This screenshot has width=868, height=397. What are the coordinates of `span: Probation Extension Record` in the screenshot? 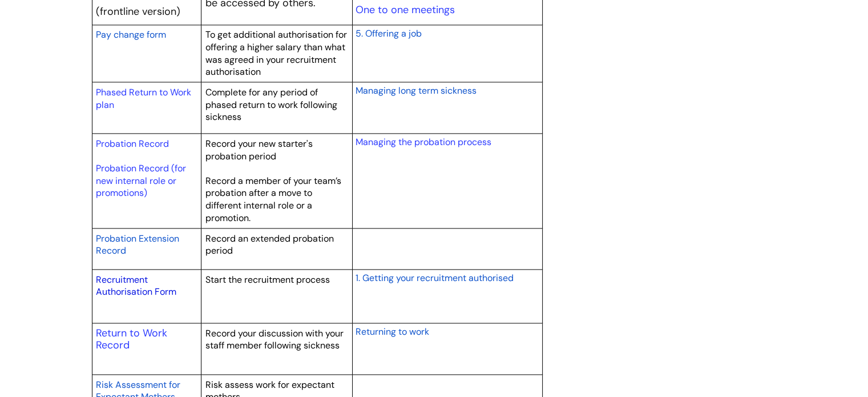 It's located at (137, 245).